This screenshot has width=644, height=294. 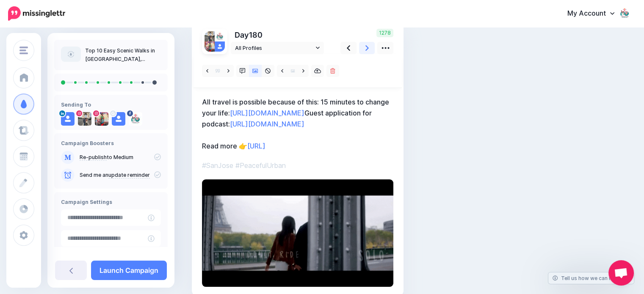 What do you see at coordinates (298, 166) in the screenshot?
I see `p: #SanJose #PeacefulUrban` at bounding box center [298, 166].